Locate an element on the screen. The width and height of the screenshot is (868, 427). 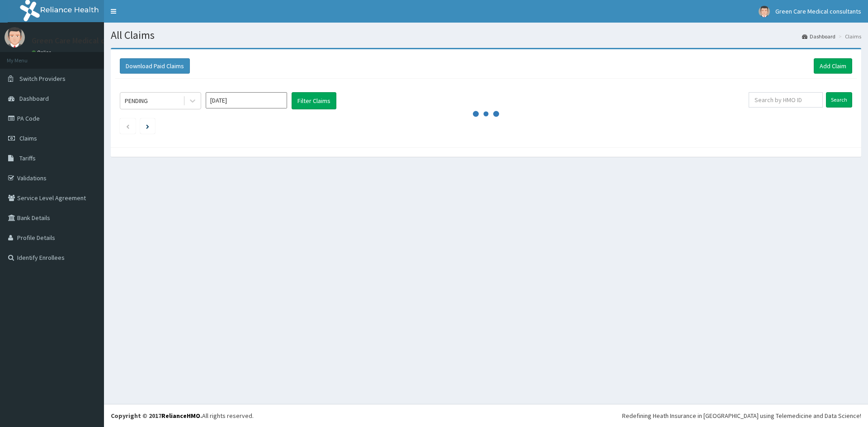
button: Download Paid Claims is located at coordinates (154, 66).